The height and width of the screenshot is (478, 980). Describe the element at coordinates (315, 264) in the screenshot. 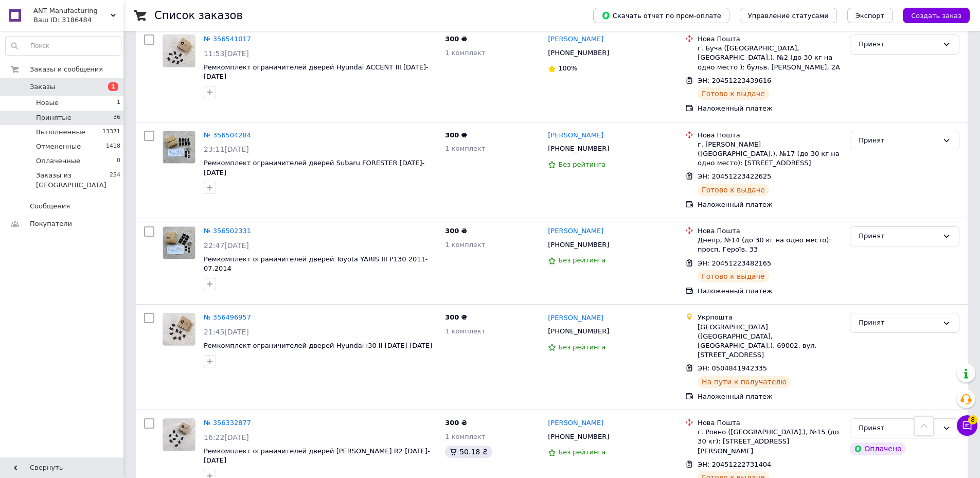

I see `a: Ремкомплект ограничителей дверей Toyota YARIS III P130 2011-07.2014` at that location.